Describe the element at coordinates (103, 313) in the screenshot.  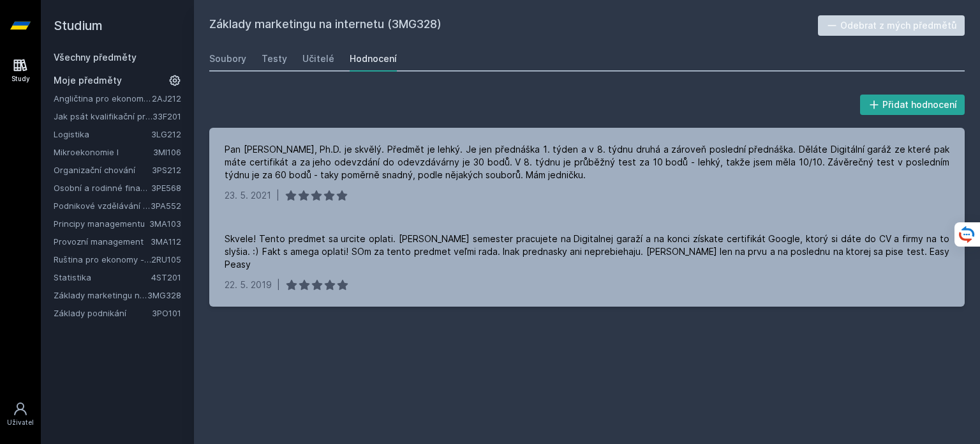
I see `a: Základy podnikání` at that location.